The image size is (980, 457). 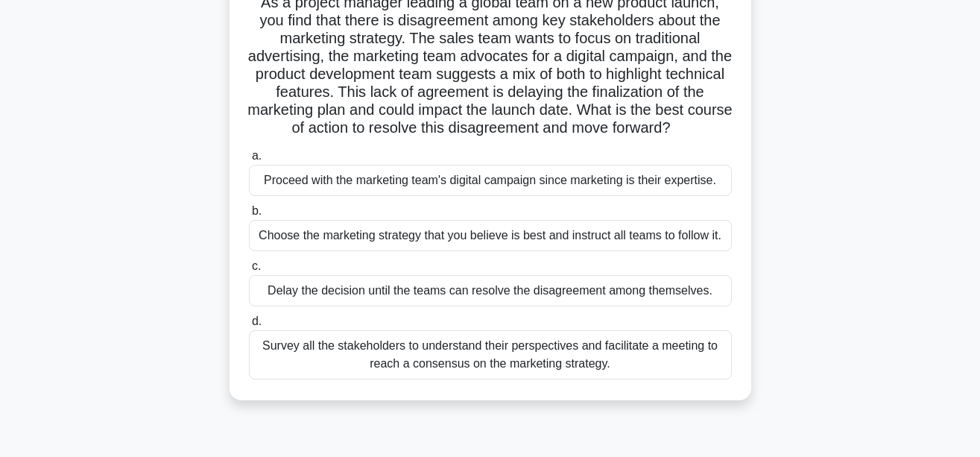 I want to click on div: Delay the decision until the teams can resolve the disagreement among themselves., so click(x=490, y=291).